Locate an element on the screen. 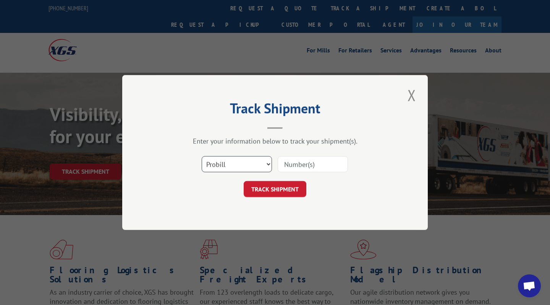  input: Number(s) is located at coordinates (313, 164).